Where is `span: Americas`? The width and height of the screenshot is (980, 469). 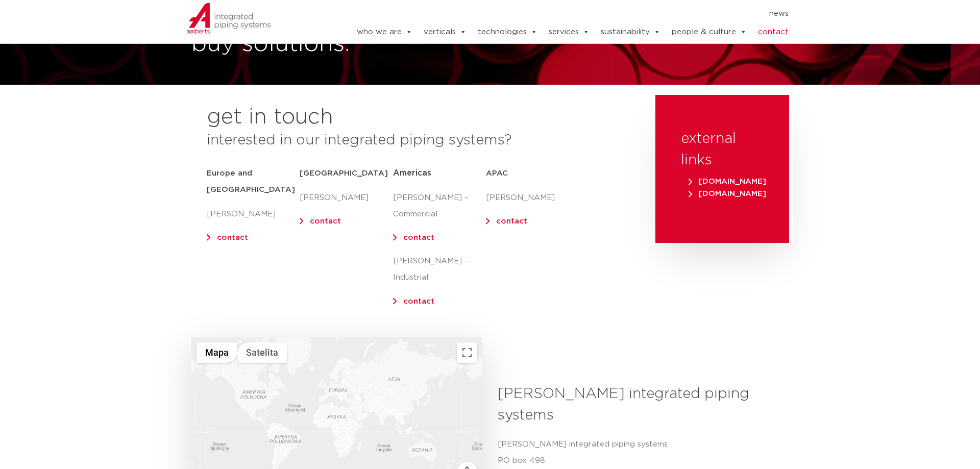 span: Americas is located at coordinates (411, 173).